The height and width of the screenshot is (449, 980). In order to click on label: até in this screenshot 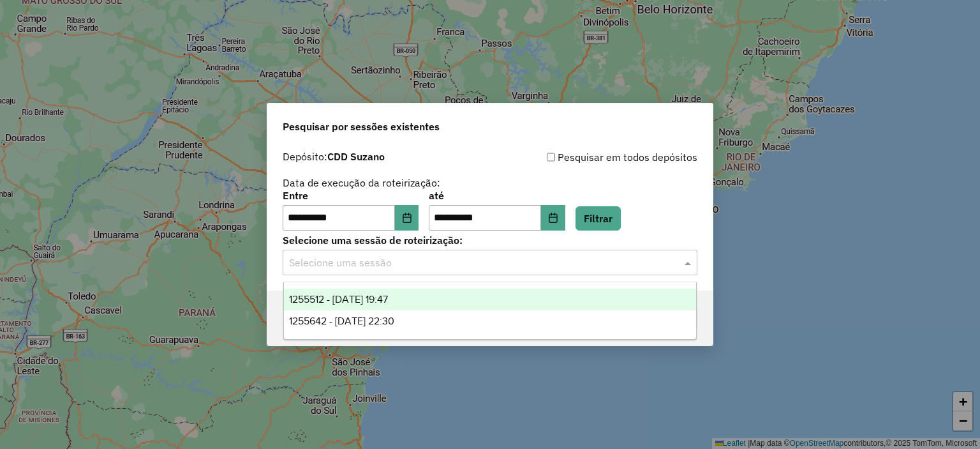, I will do `click(496, 195)`.